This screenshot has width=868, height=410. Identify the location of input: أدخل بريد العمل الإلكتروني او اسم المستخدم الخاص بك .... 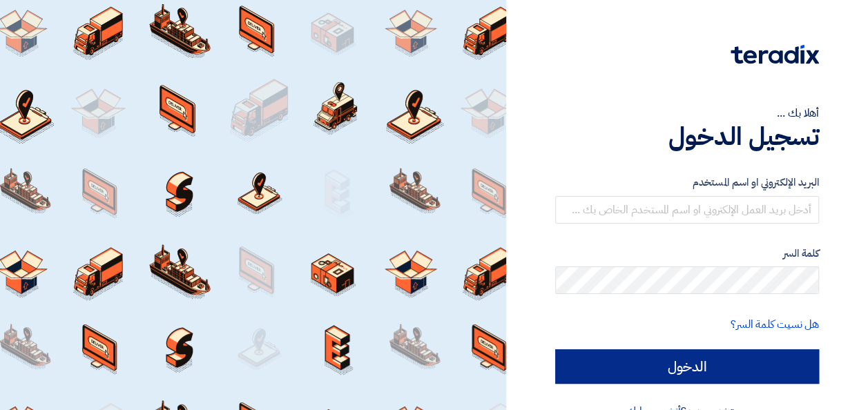
(687, 210).